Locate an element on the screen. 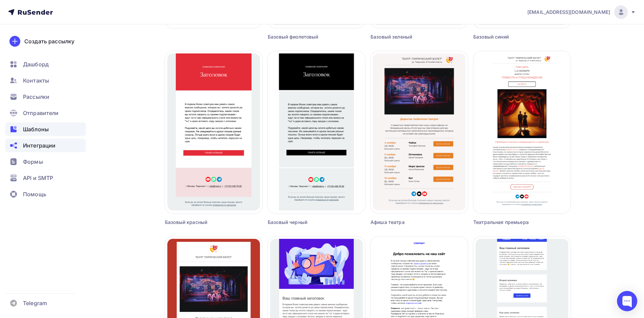 Image resolution: width=644 pixels, height=318 pixels. a: Рассылки is located at coordinates (46, 97).